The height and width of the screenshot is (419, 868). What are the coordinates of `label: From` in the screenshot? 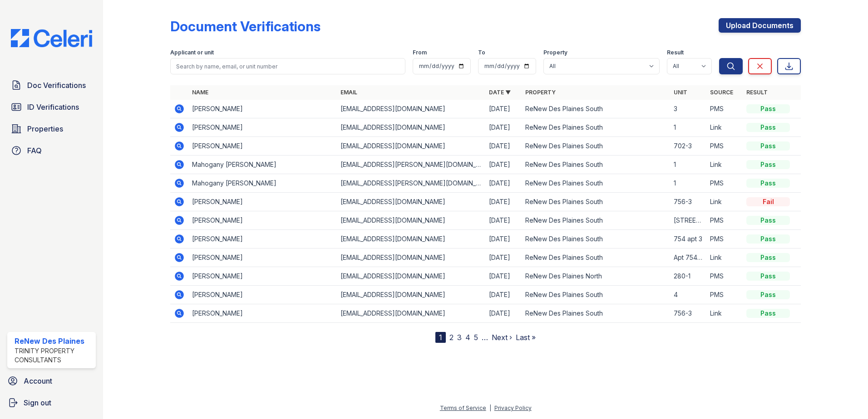 It's located at (419, 53).